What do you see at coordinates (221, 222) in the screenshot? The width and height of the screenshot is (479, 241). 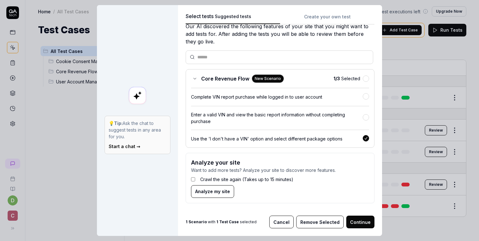 I see `span: with selected` at bounding box center [221, 222].